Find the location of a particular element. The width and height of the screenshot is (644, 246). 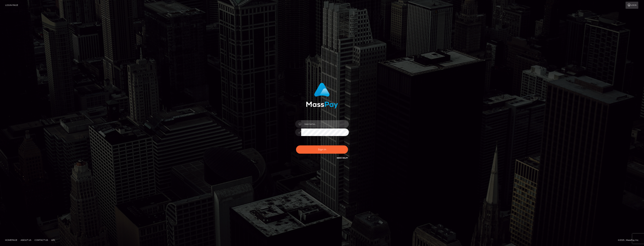

div: © 2025 , MassPay Inc. is located at coordinates (630, 240).